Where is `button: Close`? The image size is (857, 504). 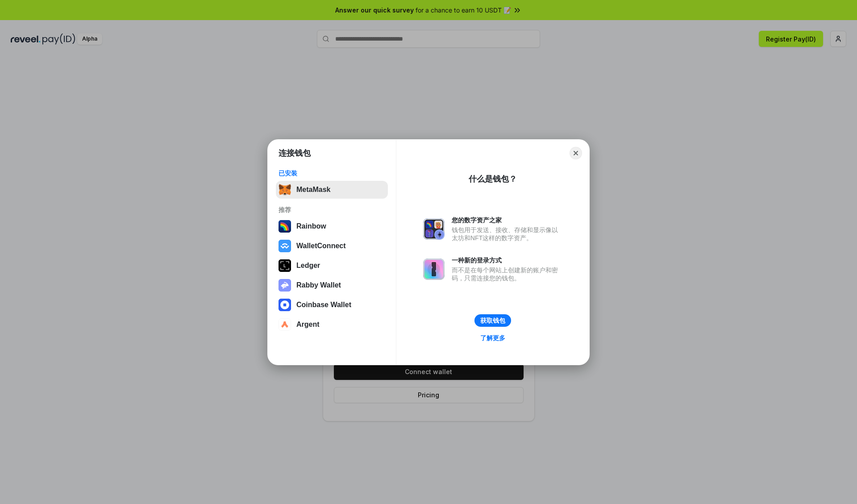
button: Close is located at coordinates (576, 153).